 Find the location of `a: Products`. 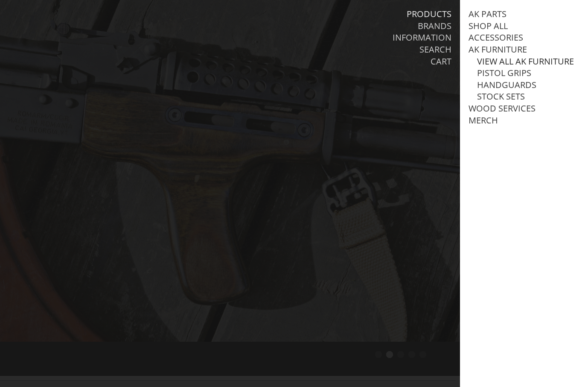

a: Products is located at coordinates (429, 14).